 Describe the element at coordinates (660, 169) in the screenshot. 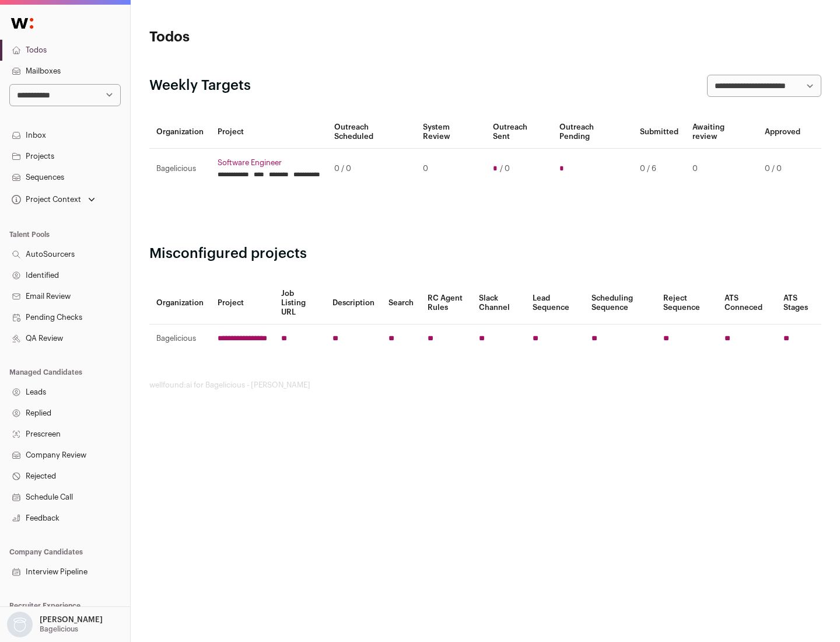

I see `td: 0 / 6` at that location.